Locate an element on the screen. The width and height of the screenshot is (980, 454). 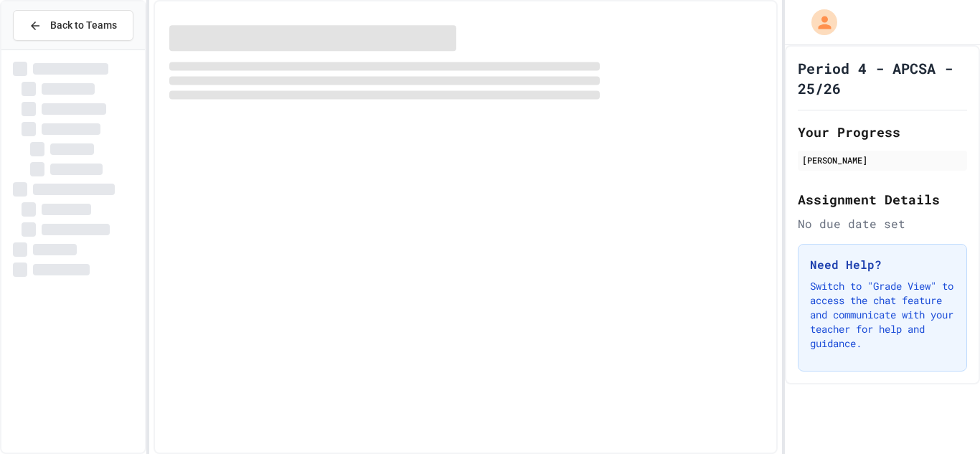
h3: Need Help? is located at coordinates (882, 265).